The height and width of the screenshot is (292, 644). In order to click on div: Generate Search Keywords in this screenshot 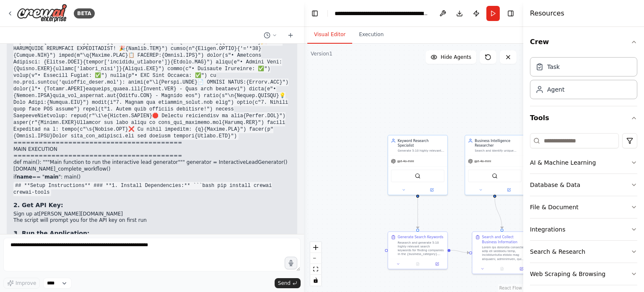, I will do `click(421, 237)`.